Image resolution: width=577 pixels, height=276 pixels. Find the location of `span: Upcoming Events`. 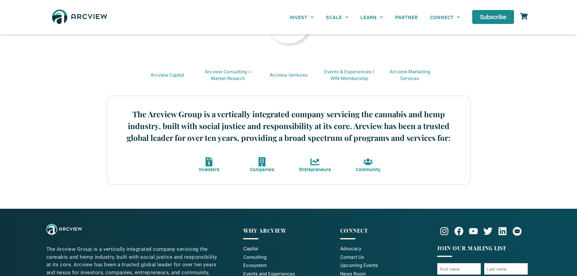

span: Upcoming Events is located at coordinates (359, 265).